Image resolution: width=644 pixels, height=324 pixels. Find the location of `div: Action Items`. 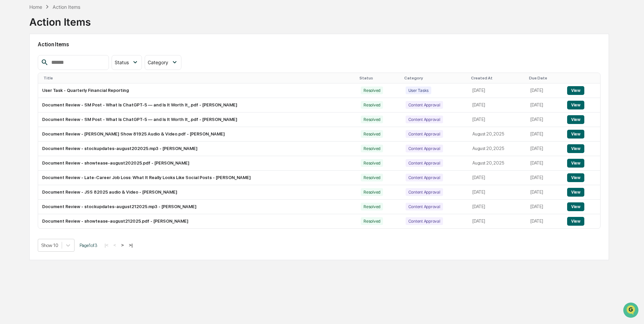

div: Action Items is located at coordinates (60, 19).